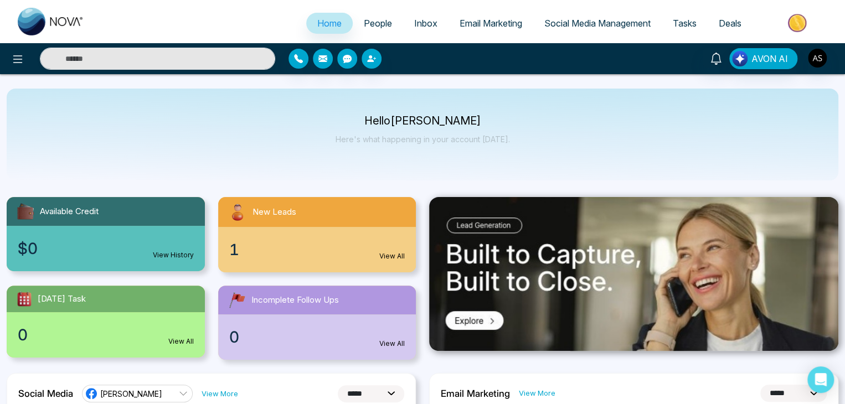 Image resolution: width=845 pixels, height=404 pixels. Describe the element at coordinates (238, 212) in the screenshot. I see `img: newLeads.svg` at that location.